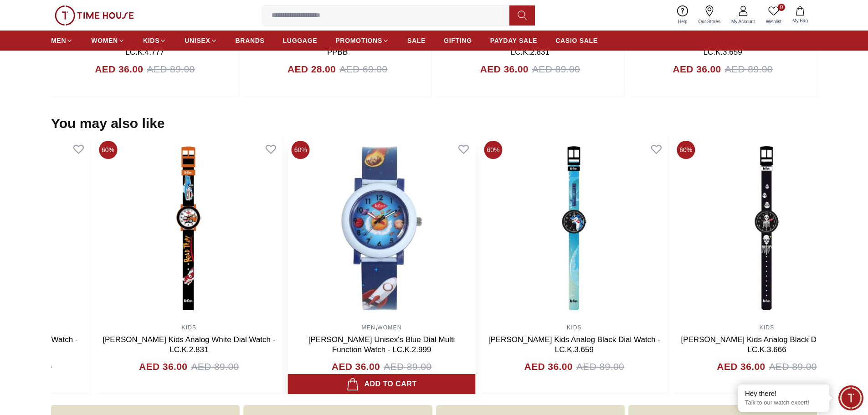 This screenshot has height=415, width=868. What do you see at coordinates (458, 41) in the screenshot?
I see `span: GIFTING` at bounding box center [458, 41].